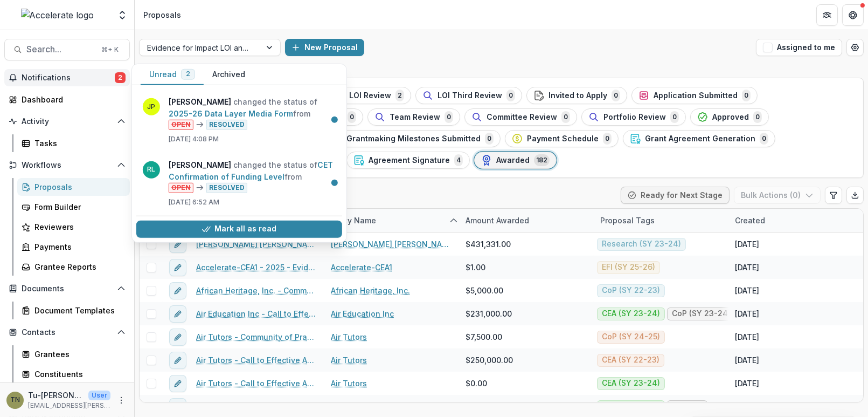 The image size is (868, 417). Describe the element at coordinates (459, 160) in the screenshot. I see `span: 4` at that location.